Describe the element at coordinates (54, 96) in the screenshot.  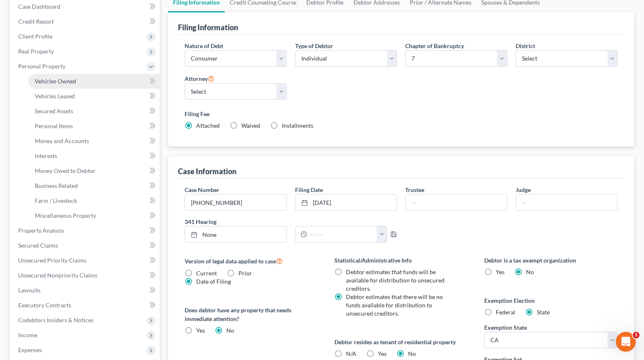
I see `span: Vehicles Leased` at that location.